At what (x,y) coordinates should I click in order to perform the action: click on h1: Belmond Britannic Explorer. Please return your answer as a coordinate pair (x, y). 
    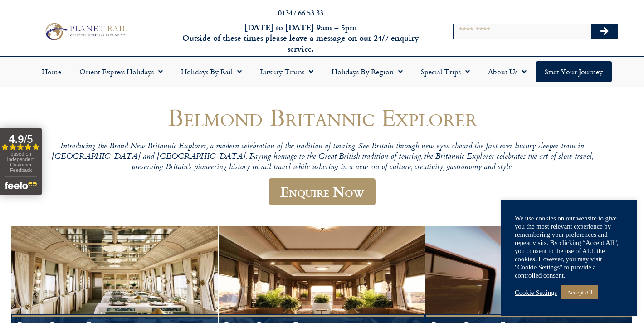
    Looking at the image, I should click on (322, 117).